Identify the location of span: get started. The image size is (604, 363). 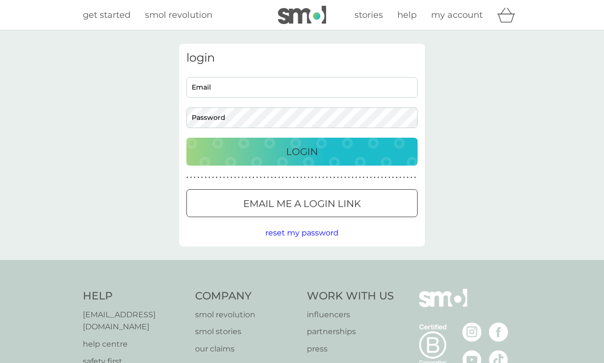
(107, 15).